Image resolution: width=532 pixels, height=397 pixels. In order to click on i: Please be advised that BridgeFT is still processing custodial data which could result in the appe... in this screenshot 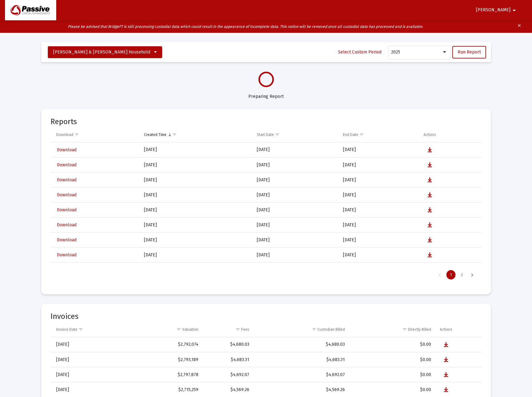, I will do `click(245, 26)`.